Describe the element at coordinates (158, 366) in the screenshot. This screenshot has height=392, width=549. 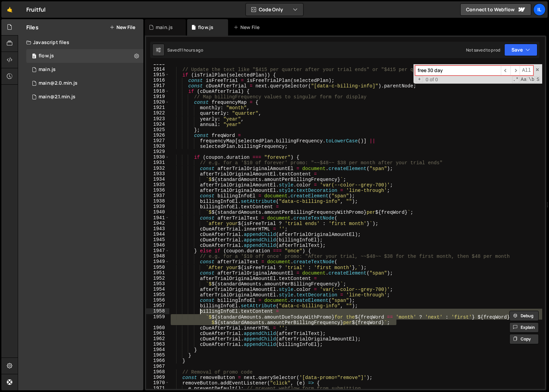
I see `div: 1967` at that location.